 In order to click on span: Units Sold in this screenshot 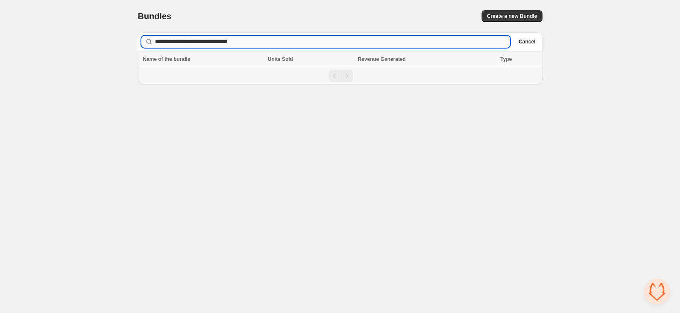, I will do `click(280, 59)`.